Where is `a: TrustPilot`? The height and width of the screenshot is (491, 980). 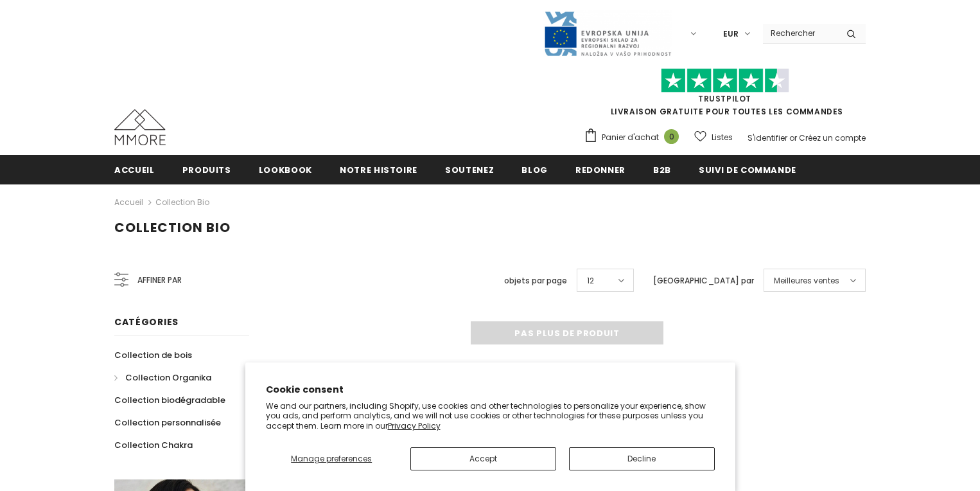
a: TrustPilot is located at coordinates (724, 99).